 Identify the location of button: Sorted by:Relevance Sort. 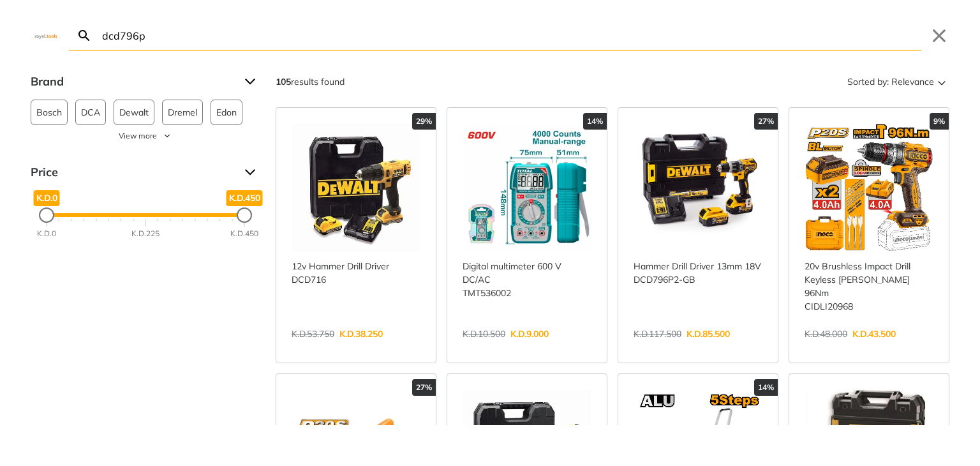
(897, 82).